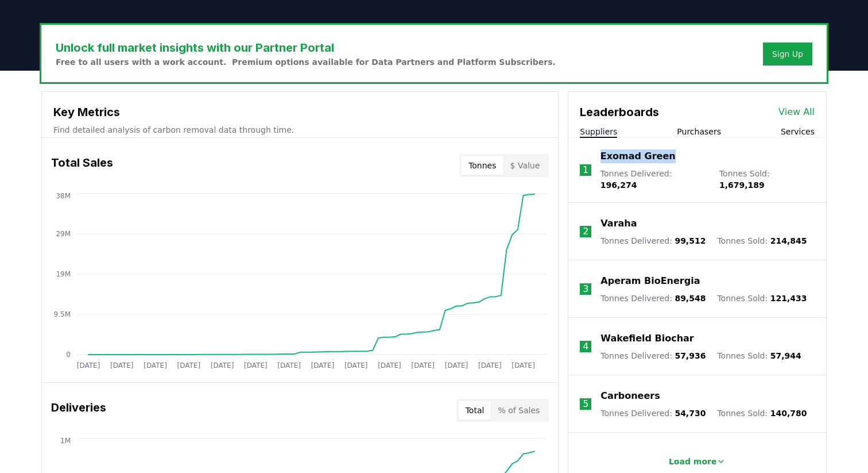 This screenshot has width=868, height=473. What do you see at coordinates (65, 440) in the screenshot?
I see `tspan: 1M` at bounding box center [65, 440].